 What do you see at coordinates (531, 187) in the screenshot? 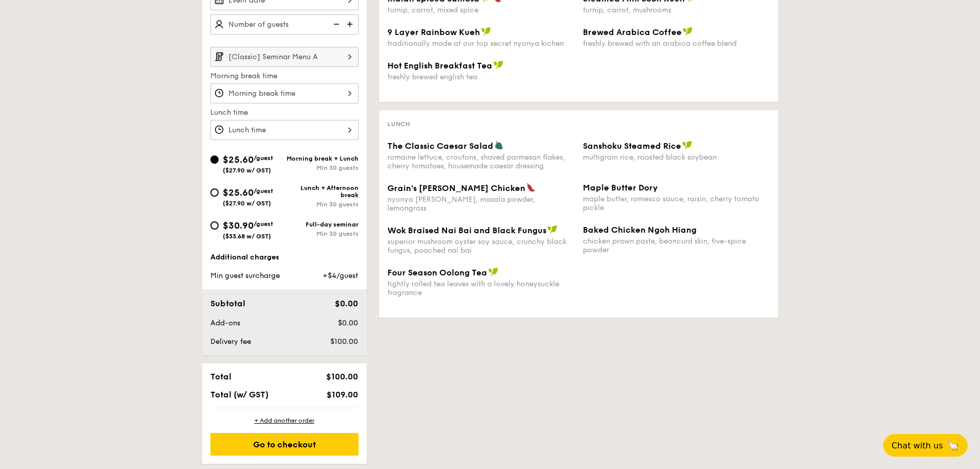
I see `img: icon-spicy.37a8142b.svg` at bounding box center [531, 187].